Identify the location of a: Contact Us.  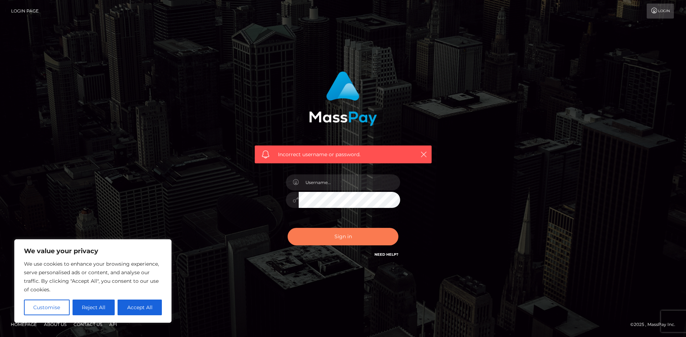
(88, 325).